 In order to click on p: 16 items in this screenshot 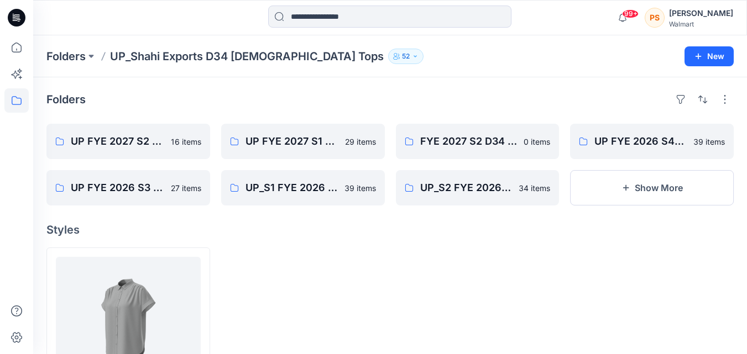, I will do `click(186, 141)`.